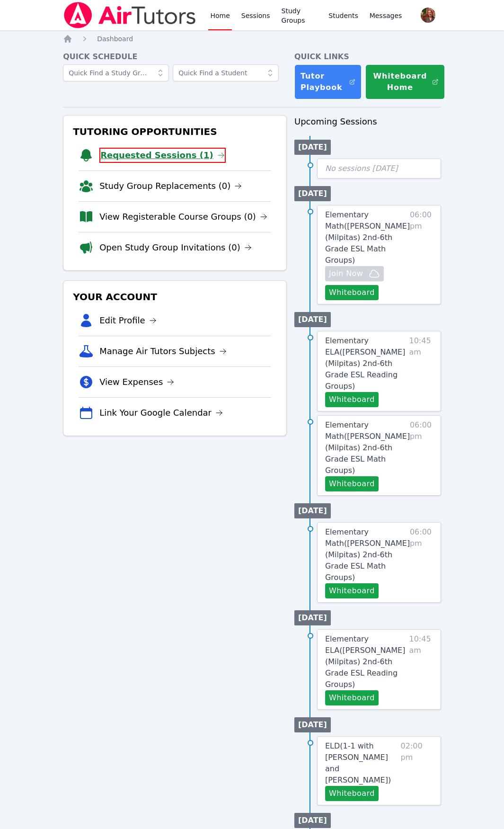 Image resolution: width=504 pixels, height=829 pixels. Describe the element at coordinates (405, 82) in the screenshot. I see `button: Whiteboard Home` at that location.